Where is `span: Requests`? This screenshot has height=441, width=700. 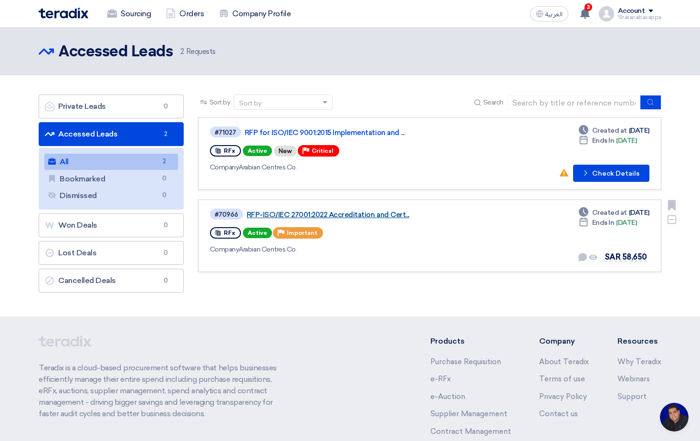 span: Requests is located at coordinates (198, 52).